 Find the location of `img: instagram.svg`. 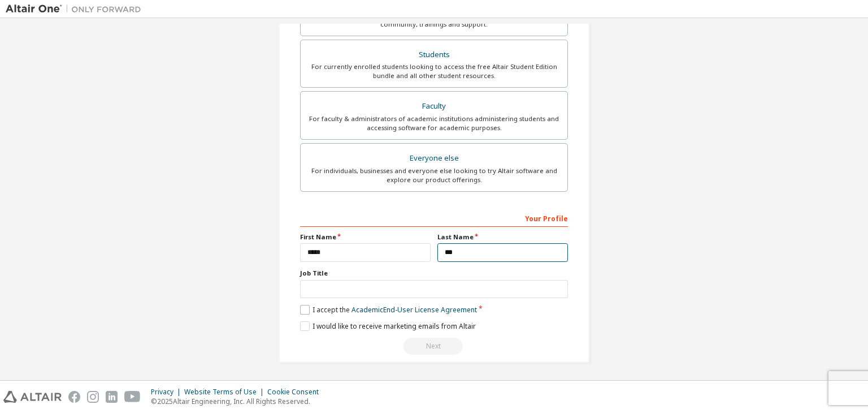

img: instagram.svg is located at coordinates (93, 397).